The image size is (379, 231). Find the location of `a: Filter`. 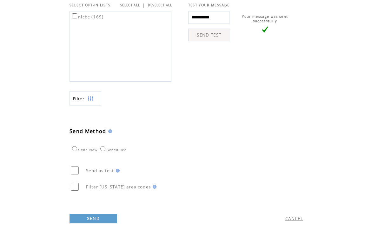

a: Filter is located at coordinates (85, 98).